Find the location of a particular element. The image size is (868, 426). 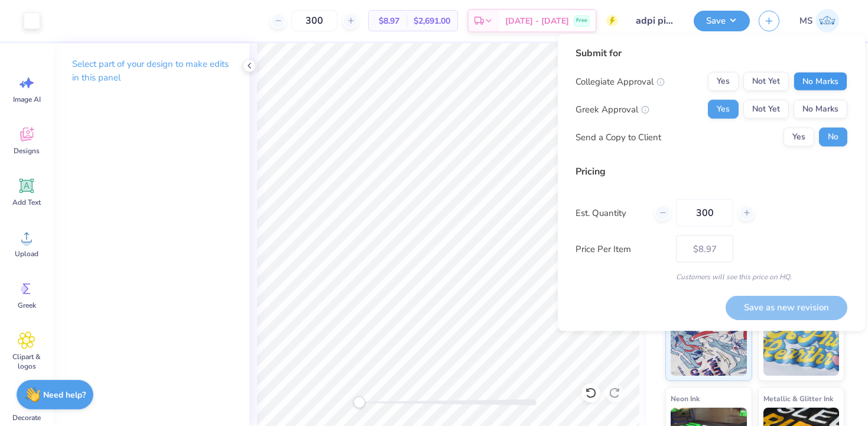

span: Neon Ink is located at coordinates (684, 398).